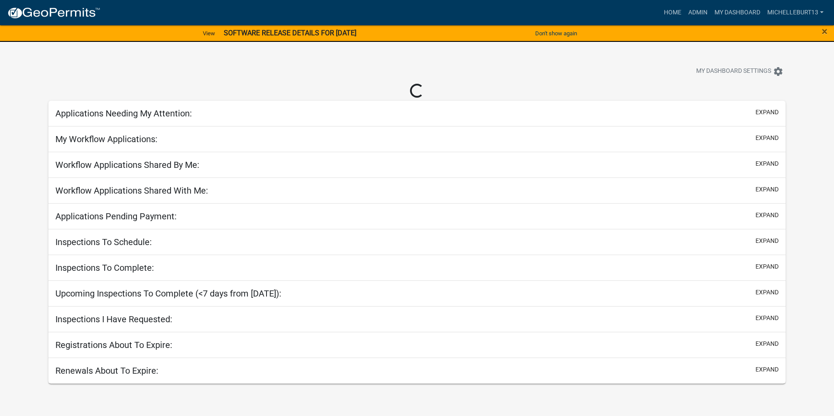 The height and width of the screenshot is (416, 834). What do you see at coordinates (114, 345) in the screenshot?
I see `h5: Registrations About To Expire:` at bounding box center [114, 345].